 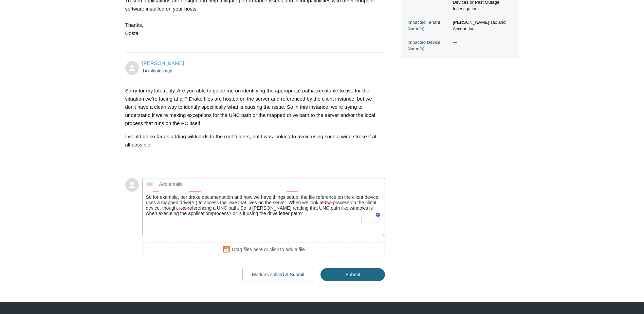 I want to click on span: Lucas Winchowky, so click(x=163, y=63).